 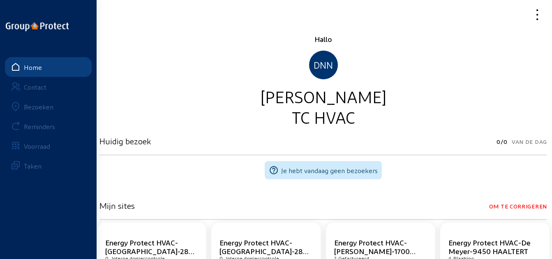 What do you see at coordinates (39, 126) in the screenshot?
I see `div: Reminders` at bounding box center [39, 126].